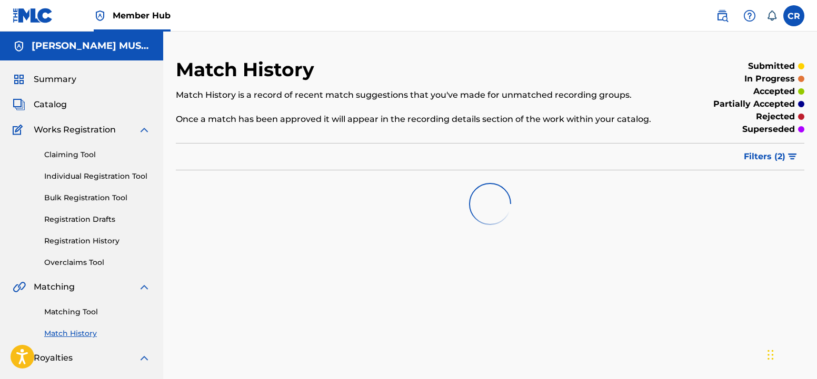  I want to click on a: Matching Tool, so click(97, 312).